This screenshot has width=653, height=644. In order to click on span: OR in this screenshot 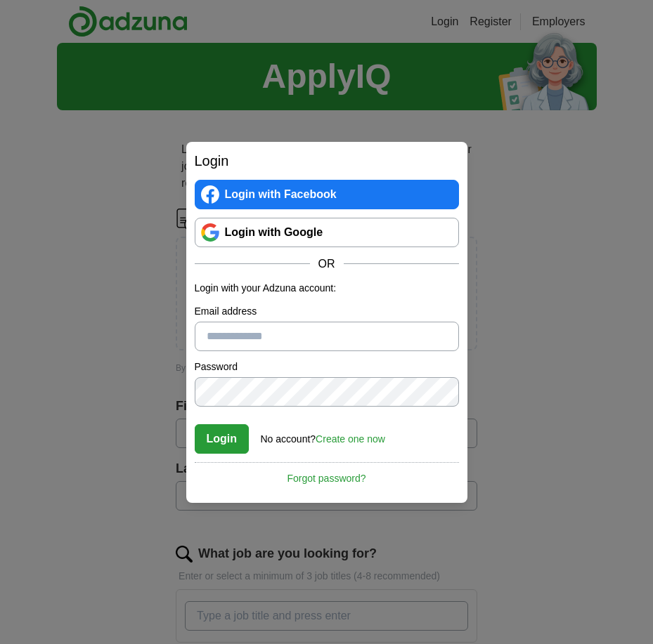, I will do `click(327, 264)`.